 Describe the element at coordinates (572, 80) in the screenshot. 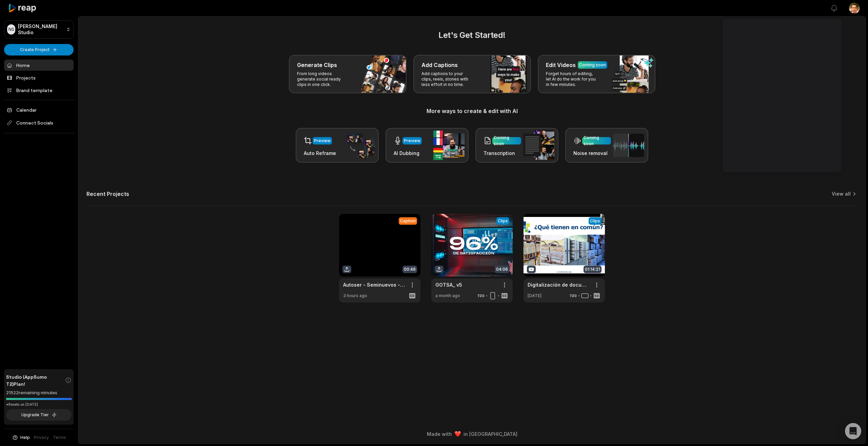

I see `p: Forget hours of editing, let AI do the work for you in few minutes.` at that location.